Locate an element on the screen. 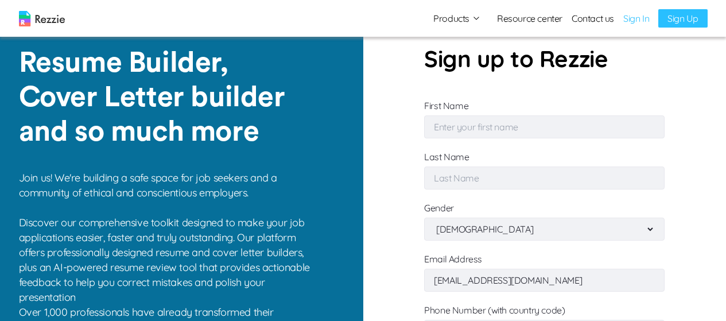 The image size is (726, 321). button: Products is located at coordinates (457, 18).